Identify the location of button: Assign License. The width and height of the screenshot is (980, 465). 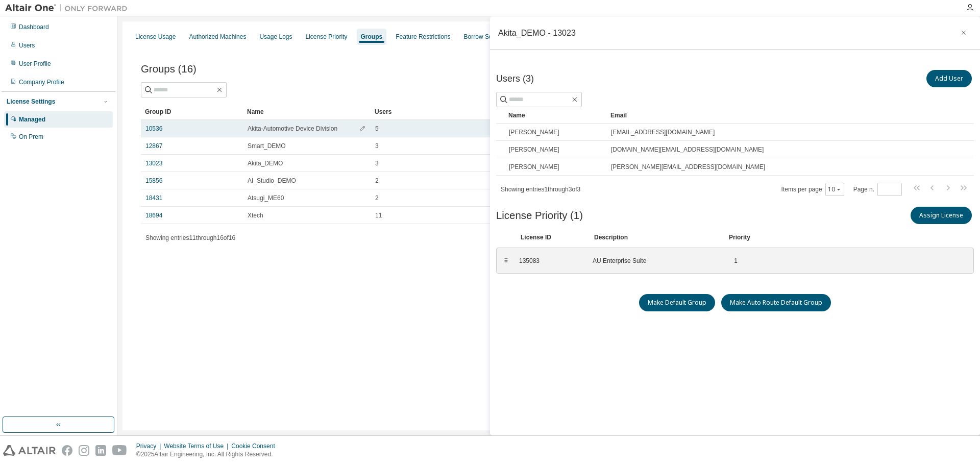
(941, 215).